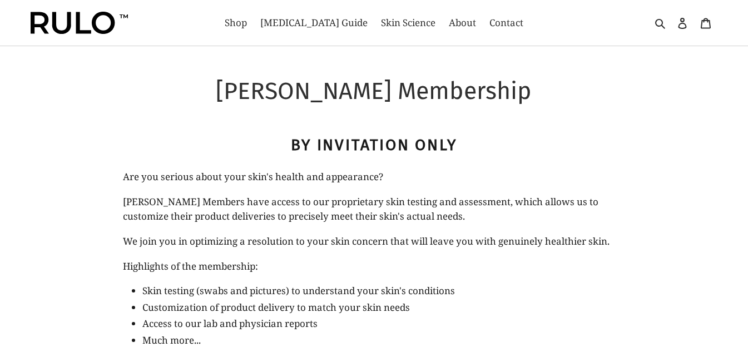  I want to click on span: Shop, so click(236, 23).